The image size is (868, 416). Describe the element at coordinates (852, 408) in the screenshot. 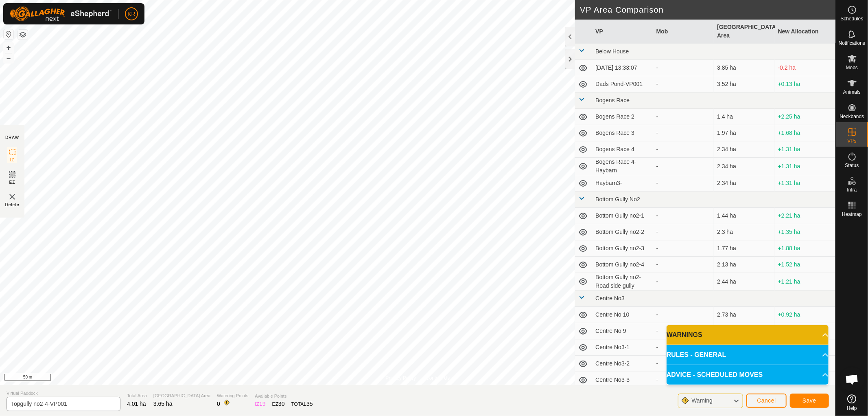

I see `span: Help` at that location.